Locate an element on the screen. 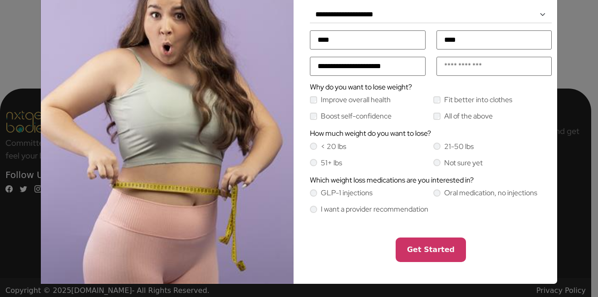 Image resolution: width=598 pixels, height=297 pixels. label: Oral medication, no injections is located at coordinates (491, 193).